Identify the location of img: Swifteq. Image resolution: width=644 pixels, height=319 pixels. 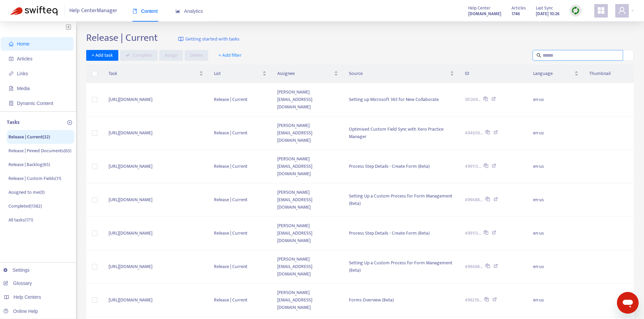
(34, 11).